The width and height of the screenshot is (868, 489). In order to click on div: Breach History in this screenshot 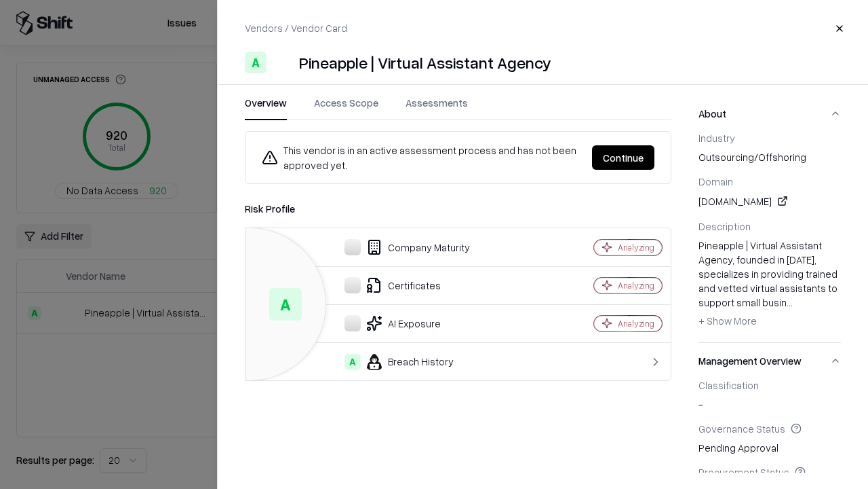, I will do `click(402, 362)`.